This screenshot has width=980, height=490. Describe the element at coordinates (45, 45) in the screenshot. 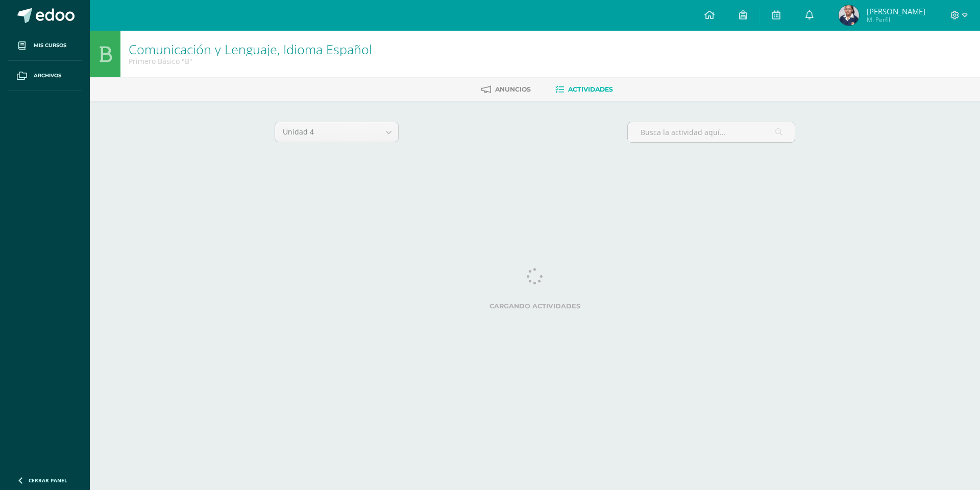

I see `a: Mis cursos` at that location.